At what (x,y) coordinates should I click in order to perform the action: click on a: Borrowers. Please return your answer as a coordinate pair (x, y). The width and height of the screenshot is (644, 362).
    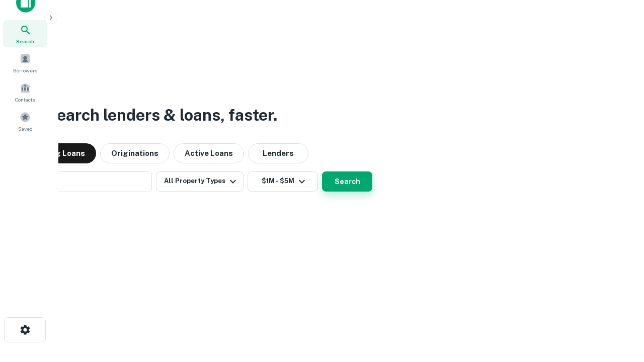
    Looking at the image, I should click on (25, 63).